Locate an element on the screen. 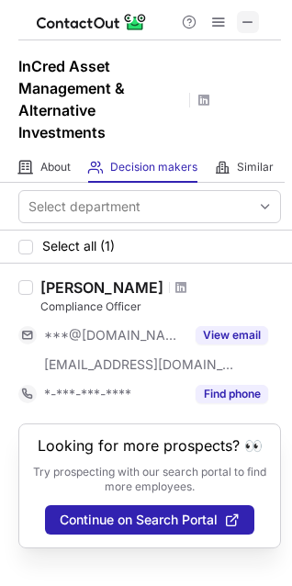 Image resolution: width=292 pixels, height=586 pixels. span: Similar is located at coordinates (255, 167).